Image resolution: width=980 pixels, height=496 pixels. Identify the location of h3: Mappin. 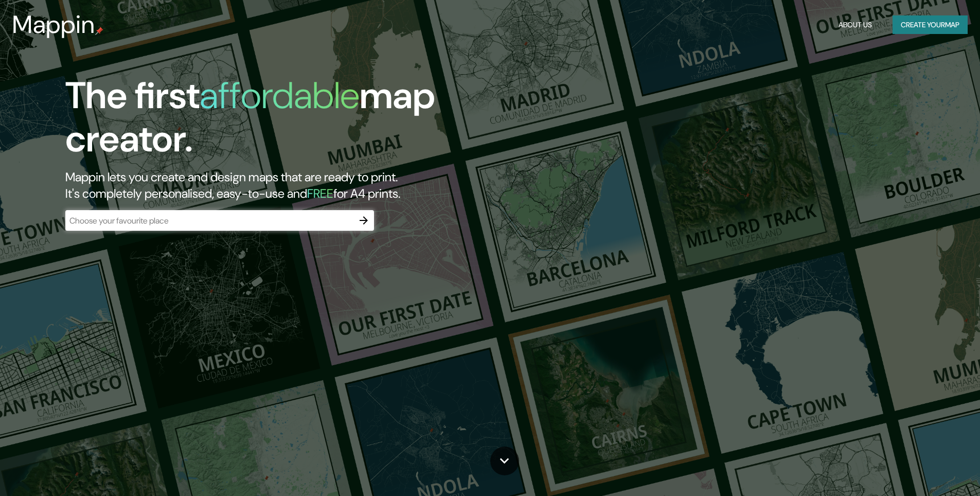
(54, 25).